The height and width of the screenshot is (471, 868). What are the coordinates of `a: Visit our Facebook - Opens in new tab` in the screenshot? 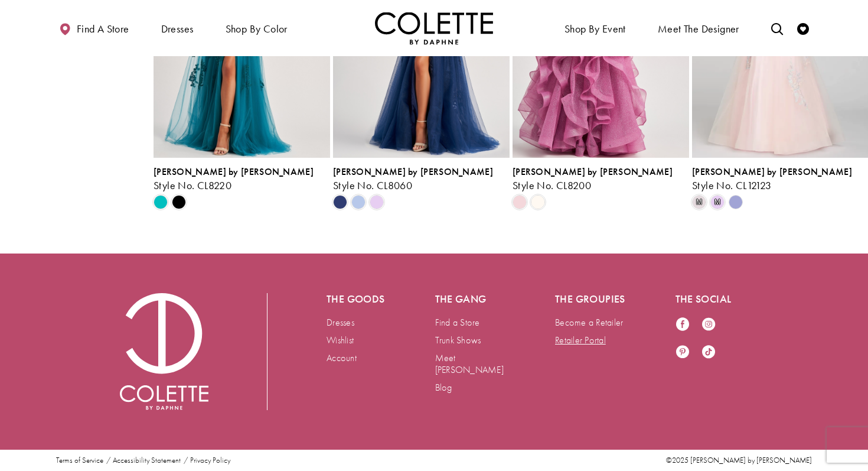 It's located at (682, 324).